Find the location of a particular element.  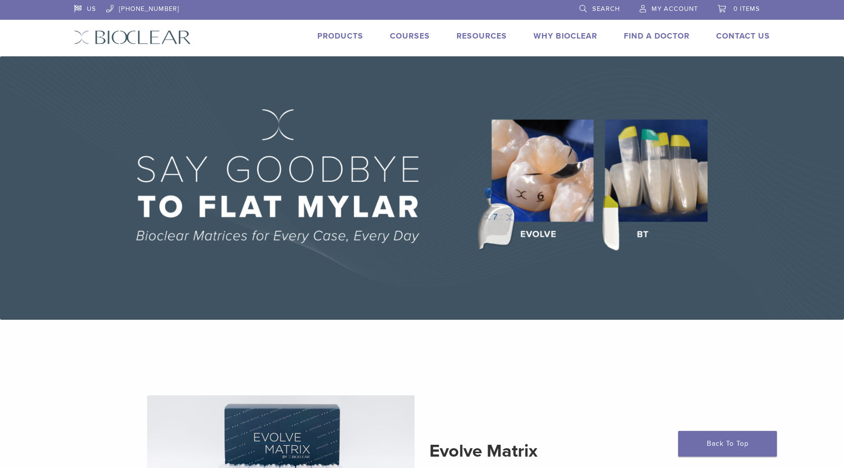

a: Why Bioclear is located at coordinates (565, 36).